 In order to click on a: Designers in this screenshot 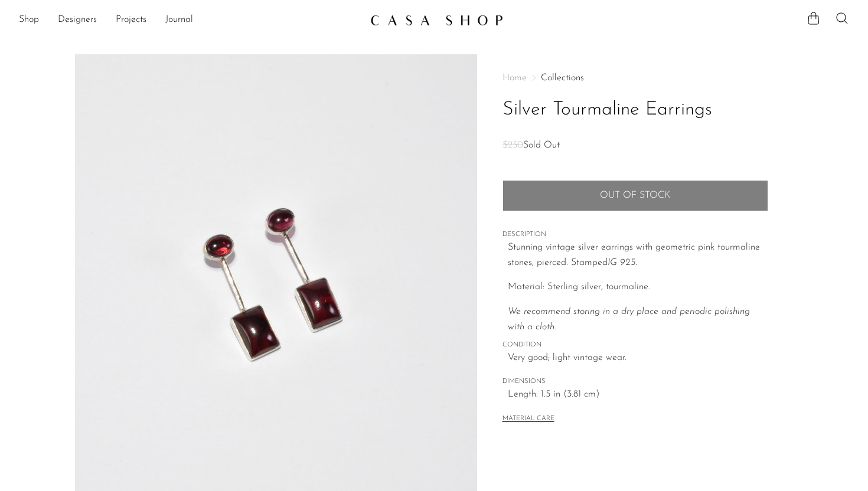, I will do `click(77, 20)`.